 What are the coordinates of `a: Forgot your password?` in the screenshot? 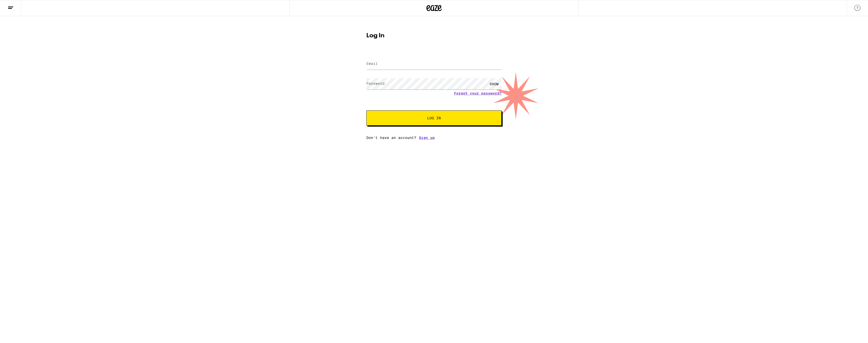 It's located at (477, 93).